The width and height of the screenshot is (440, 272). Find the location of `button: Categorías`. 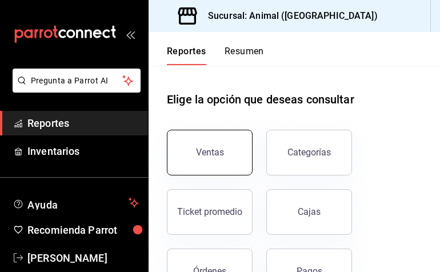

button: Categorías is located at coordinates (309, 153).